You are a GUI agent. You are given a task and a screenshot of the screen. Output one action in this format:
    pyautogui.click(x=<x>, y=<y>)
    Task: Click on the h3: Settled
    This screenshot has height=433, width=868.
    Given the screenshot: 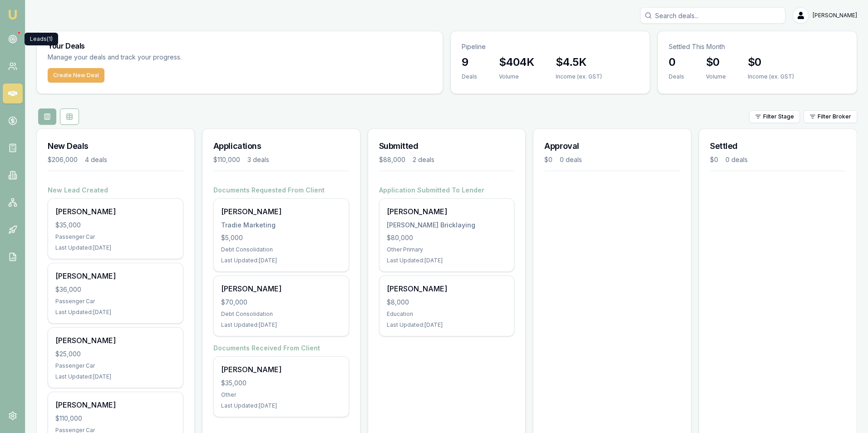 What is the action you would take?
    pyautogui.click(x=777, y=146)
    